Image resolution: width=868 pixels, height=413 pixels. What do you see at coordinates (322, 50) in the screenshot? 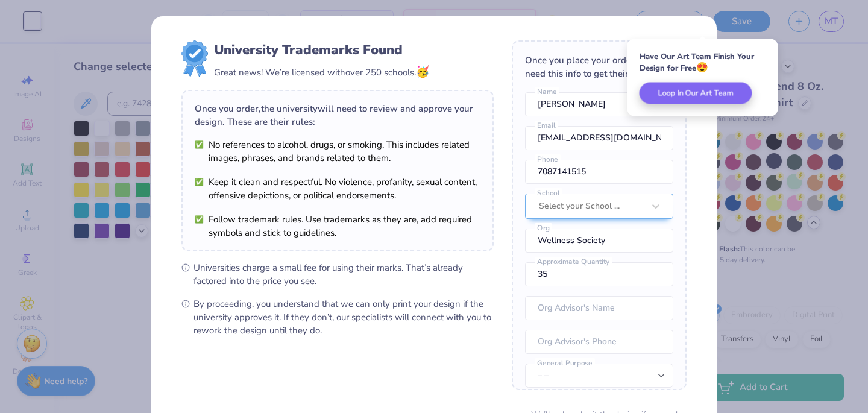
I see `div: University Trademarks Found` at bounding box center [322, 50].